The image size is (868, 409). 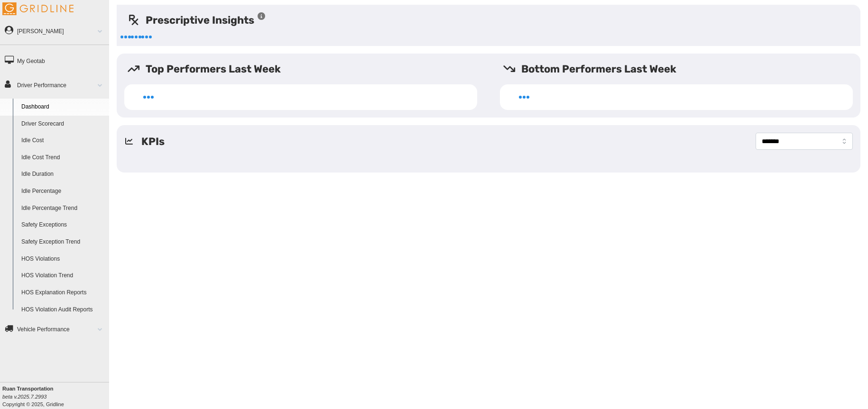 What do you see at coordinates (63, 158) in the screenshot?
I see `a: Idle Cost Trend` at bounding box center [63, 158].